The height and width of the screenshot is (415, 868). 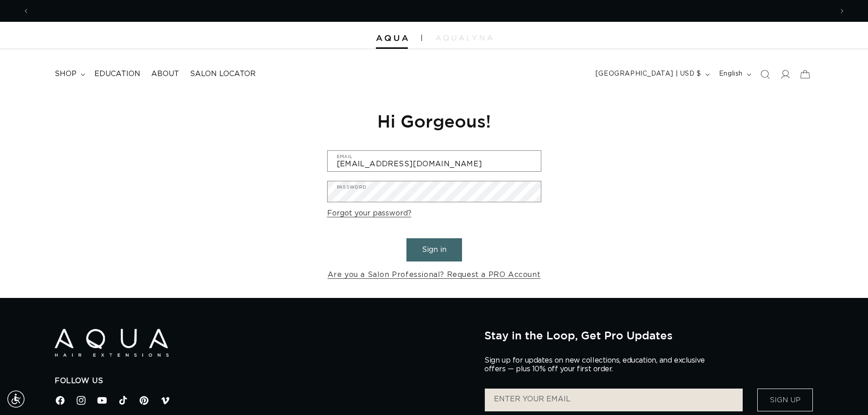 I want to click on a: Are you a Salon Professional? Request a PRO Account, so click(x=434, y=275).